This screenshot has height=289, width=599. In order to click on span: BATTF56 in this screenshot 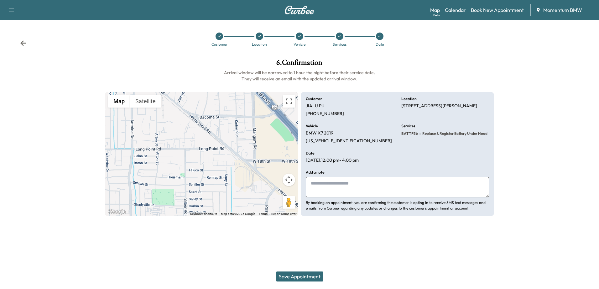, I will do `click(409, 134)`.